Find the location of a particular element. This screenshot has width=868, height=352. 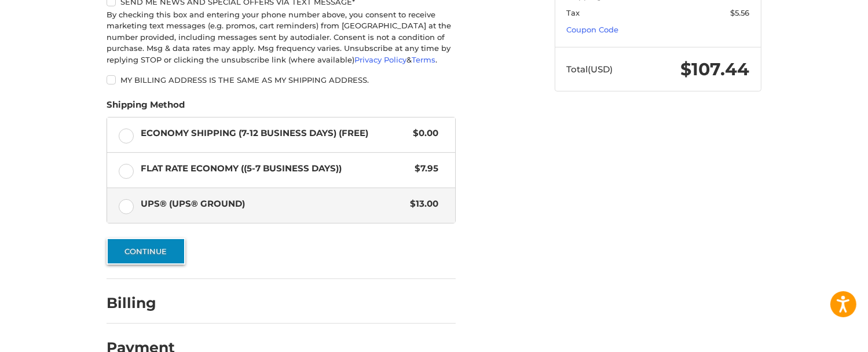

h2: Billing is located at coordinates (140, 303).